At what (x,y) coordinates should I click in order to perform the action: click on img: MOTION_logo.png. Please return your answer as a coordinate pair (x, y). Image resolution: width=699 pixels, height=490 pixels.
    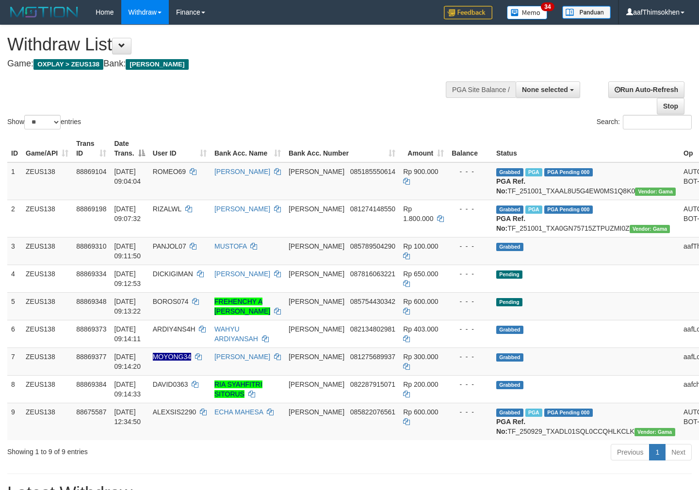
    Looking at the image, I should click on (44, 12).